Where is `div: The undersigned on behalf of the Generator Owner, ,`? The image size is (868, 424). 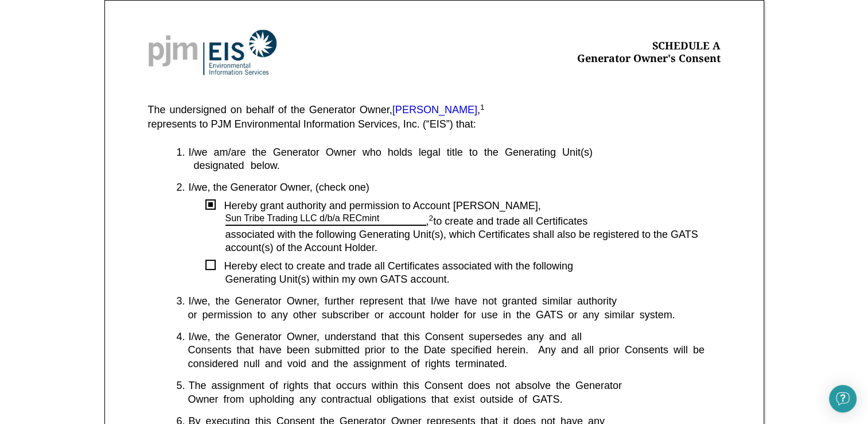
div: The undersigned on behalf of the Generator Owner, , is located at coordinates (316, 111).